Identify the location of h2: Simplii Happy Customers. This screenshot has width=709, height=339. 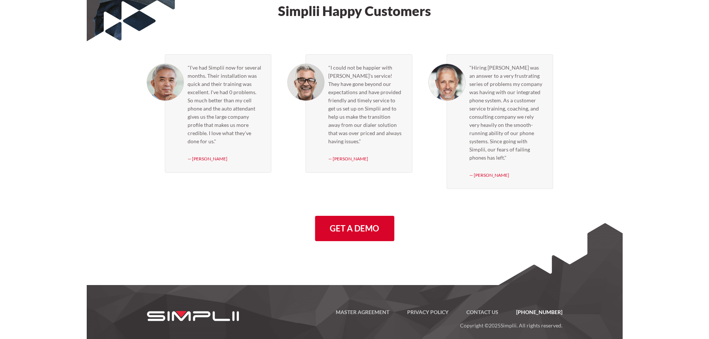
(355, 11).